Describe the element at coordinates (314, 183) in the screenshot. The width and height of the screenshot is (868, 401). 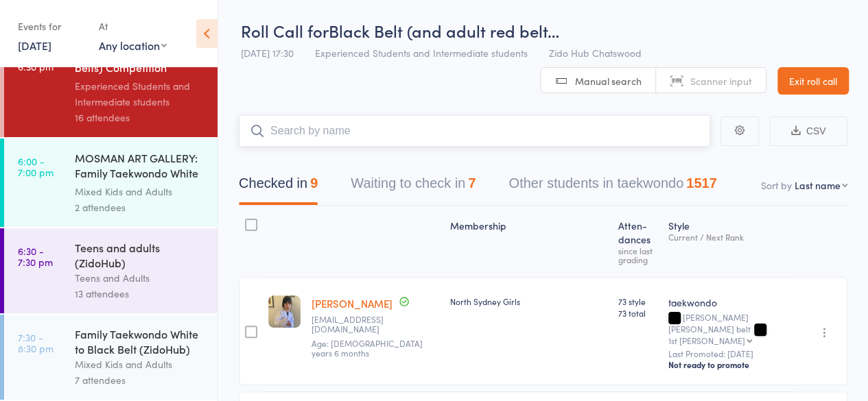
I see `div: 9` at that location.